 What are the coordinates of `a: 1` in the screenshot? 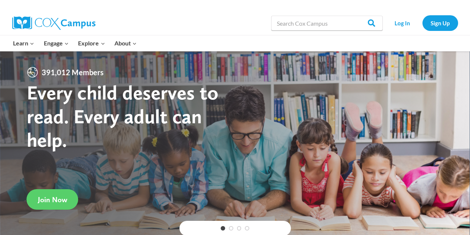 It's located at (223, 228).